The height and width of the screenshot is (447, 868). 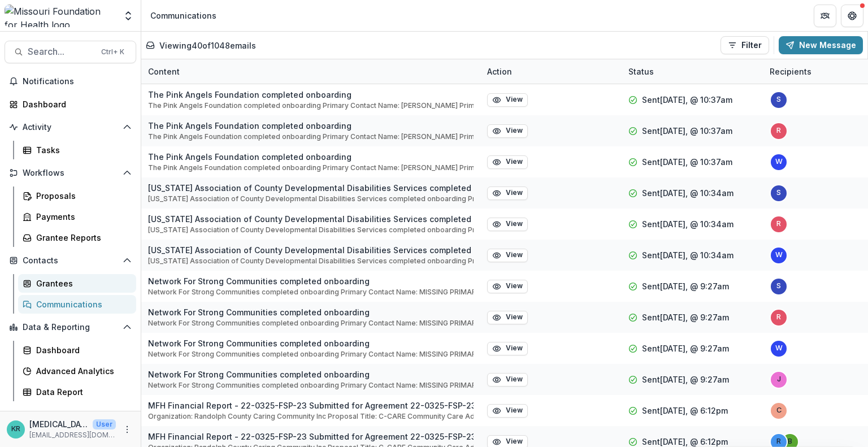 I want to click on p: Viewing 40 of 1048 emails, so click(x=208, y=45).